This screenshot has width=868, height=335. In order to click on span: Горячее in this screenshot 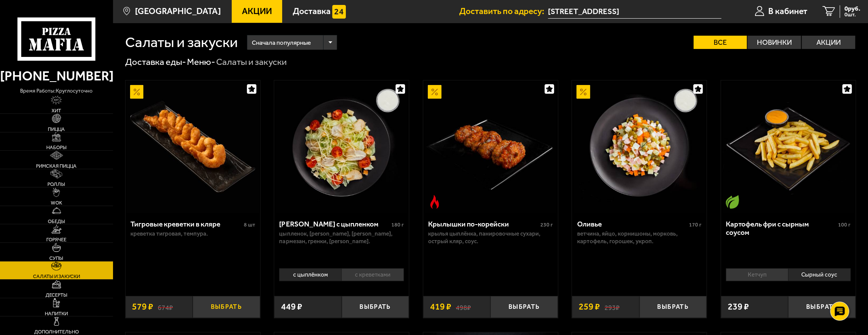, I will do `click(56, 239)`.